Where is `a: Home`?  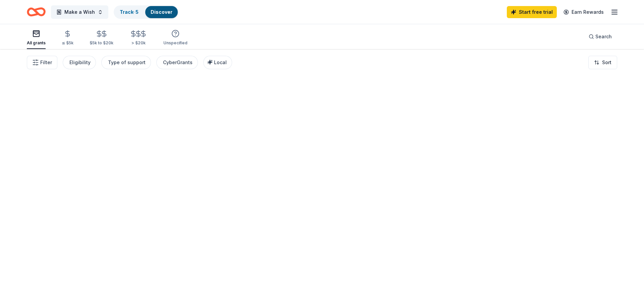 a: Home is located at coordinates (36, 12).